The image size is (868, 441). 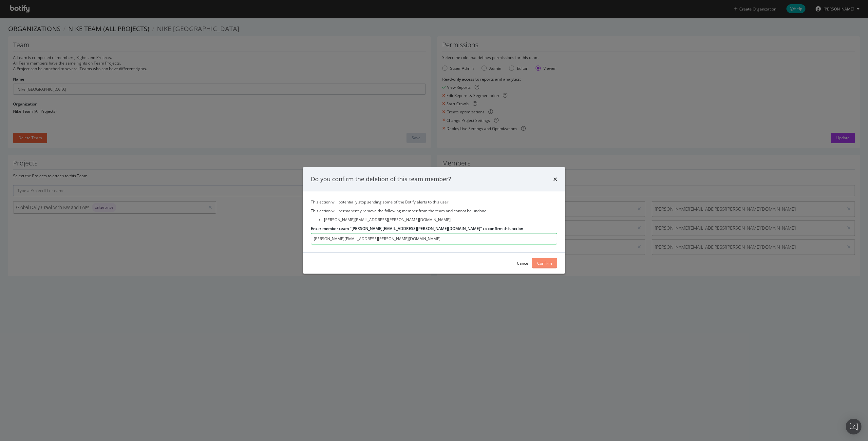 What do you see at coordinates (434, 211) in the screenshot?
I see `p: This action will permanently remove the following member from the team and cannot be undone:` at bounding box center [434, 211].